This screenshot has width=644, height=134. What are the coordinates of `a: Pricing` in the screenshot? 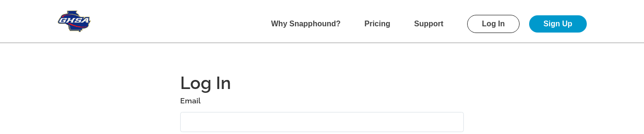 It's located at (378, 24).